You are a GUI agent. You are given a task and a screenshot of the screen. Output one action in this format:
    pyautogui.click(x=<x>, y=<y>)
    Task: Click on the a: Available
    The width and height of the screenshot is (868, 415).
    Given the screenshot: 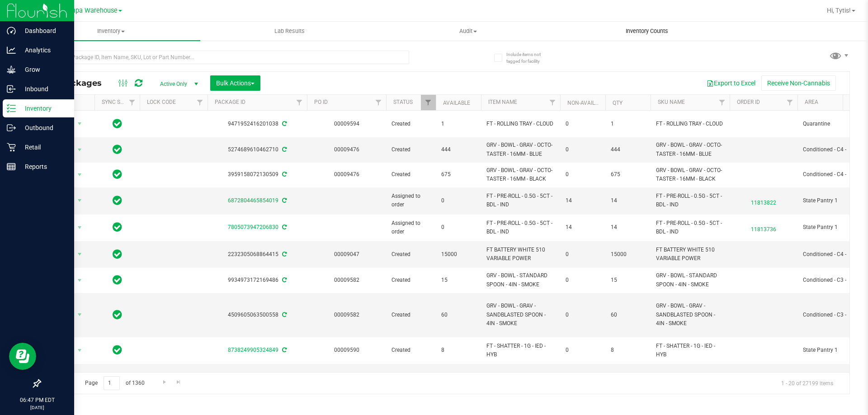 What is the action you would take?
    pyautogui.click(x=457, y=103)
    